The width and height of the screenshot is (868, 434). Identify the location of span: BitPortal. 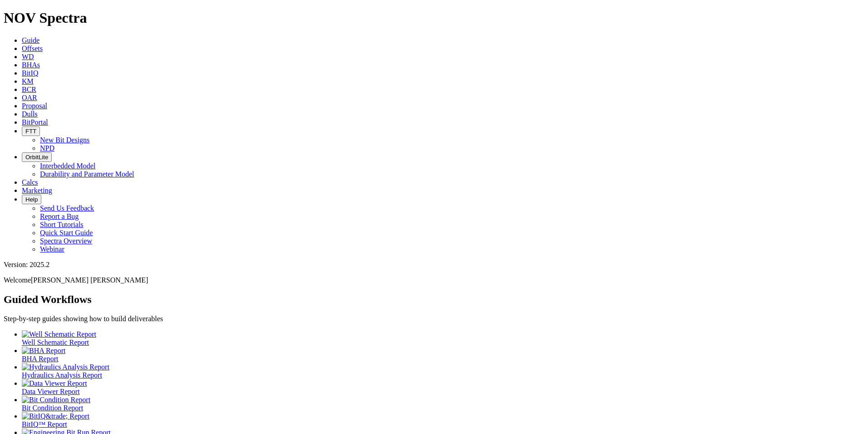
(35, 122).